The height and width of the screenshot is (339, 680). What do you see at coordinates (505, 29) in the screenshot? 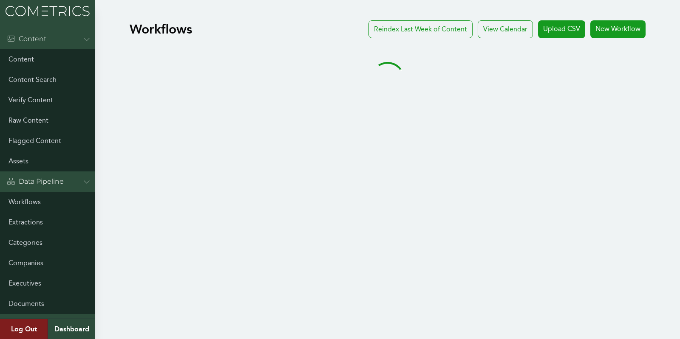
I see `div: View Calendar` at bounding box center [505, 29].